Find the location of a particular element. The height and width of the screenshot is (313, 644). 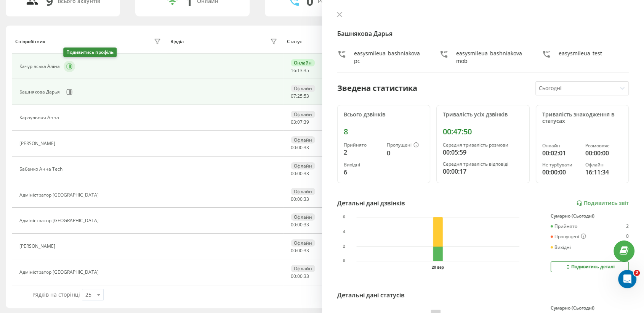

text: 0 is located at coordinates (344, 261).